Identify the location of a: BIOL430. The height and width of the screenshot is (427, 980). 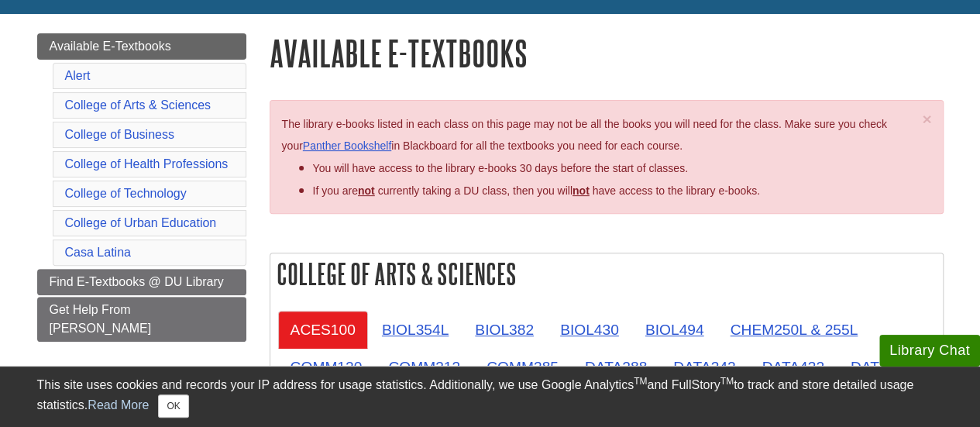
(589, 330).